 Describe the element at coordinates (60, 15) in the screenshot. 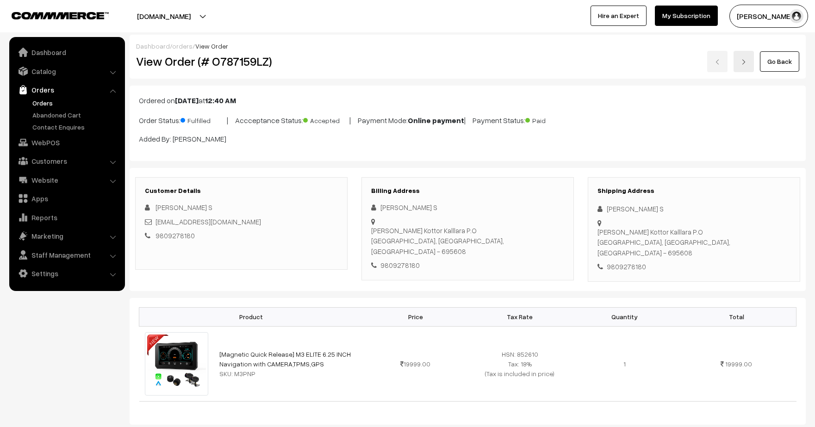

I see `img: COMMMERCE` at that location.